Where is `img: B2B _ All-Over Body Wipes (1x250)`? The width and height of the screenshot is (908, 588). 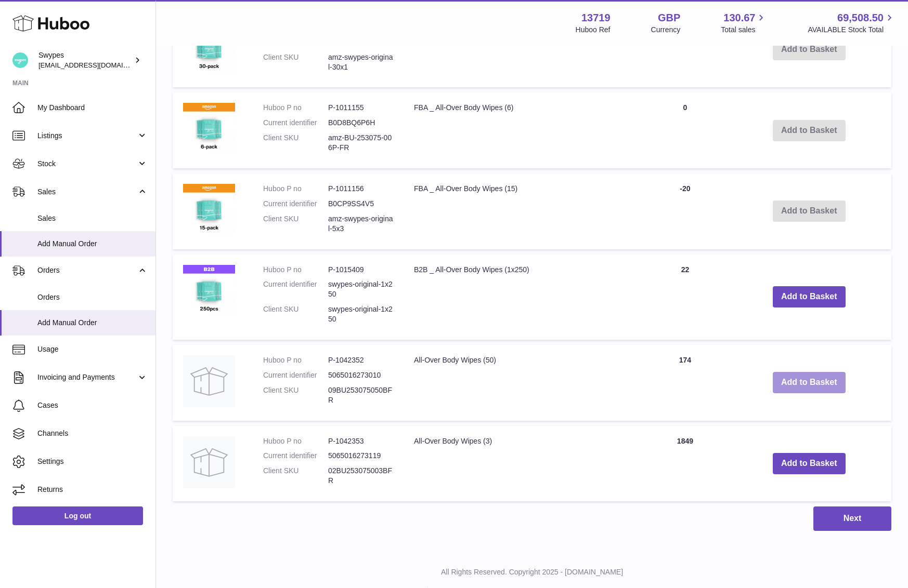
img: B2B _ All-Over Body Wipes (1x250) is located at coordinates (209, 291).